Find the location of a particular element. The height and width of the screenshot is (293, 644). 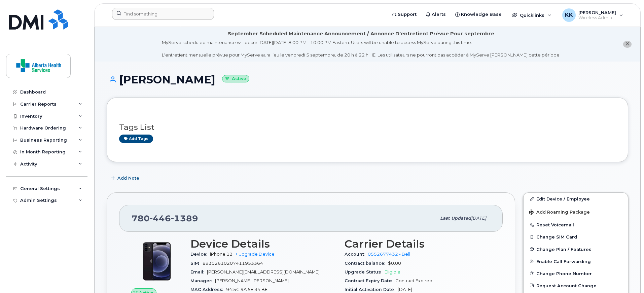

button: Change Phone Number is located at coordinates (576, 274).